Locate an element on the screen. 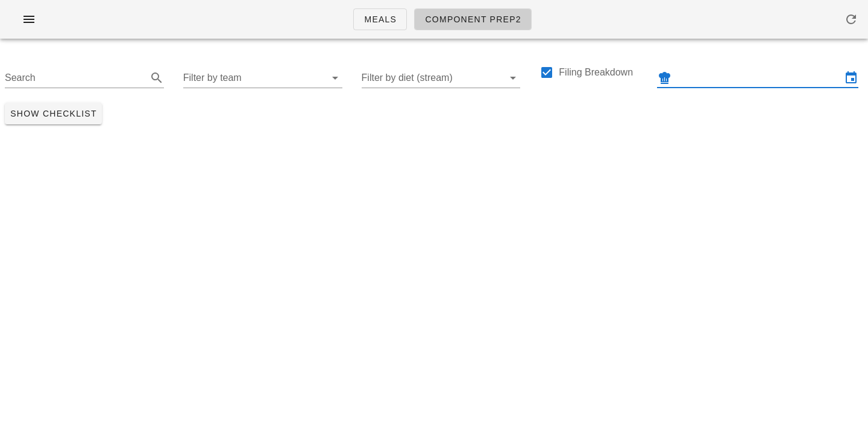 The height and width of the screenshot is (427, 868). span: Component Prep2 is located at coordinates (473, 20).